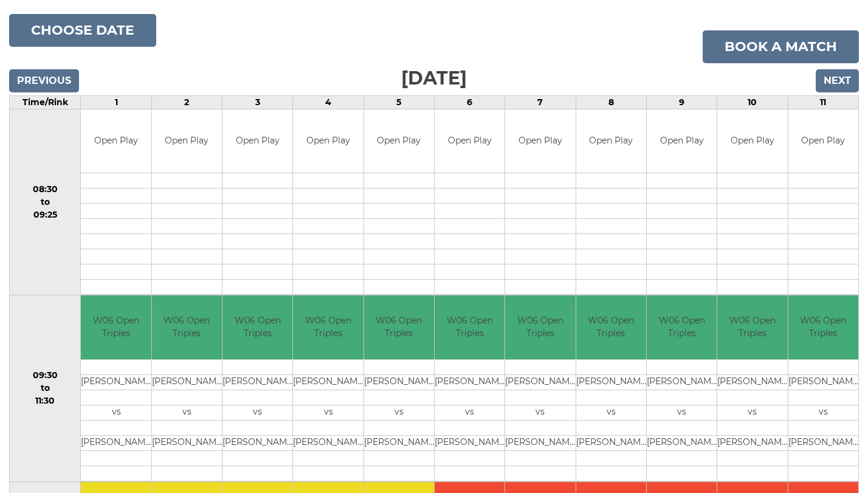 The height and width of the screenshot is (493, 868). What do you see at coordinates (681, 102) in the screenshot?
I see `td: 9` at bounding box center [681, 102].